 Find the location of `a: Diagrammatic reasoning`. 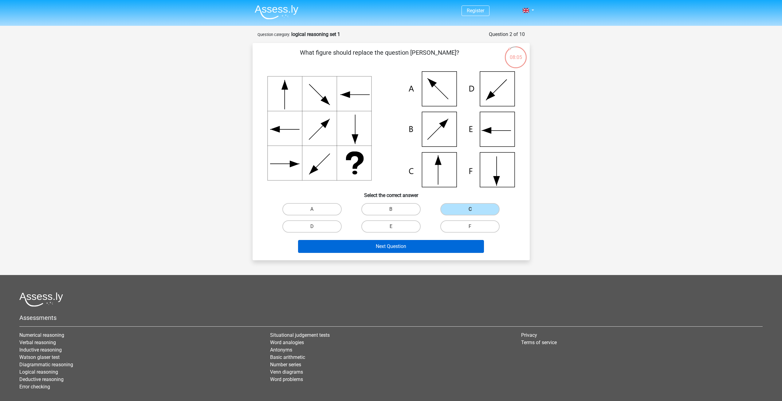

a: Diagrammatic reasoning is located at coordinates (46, 364).